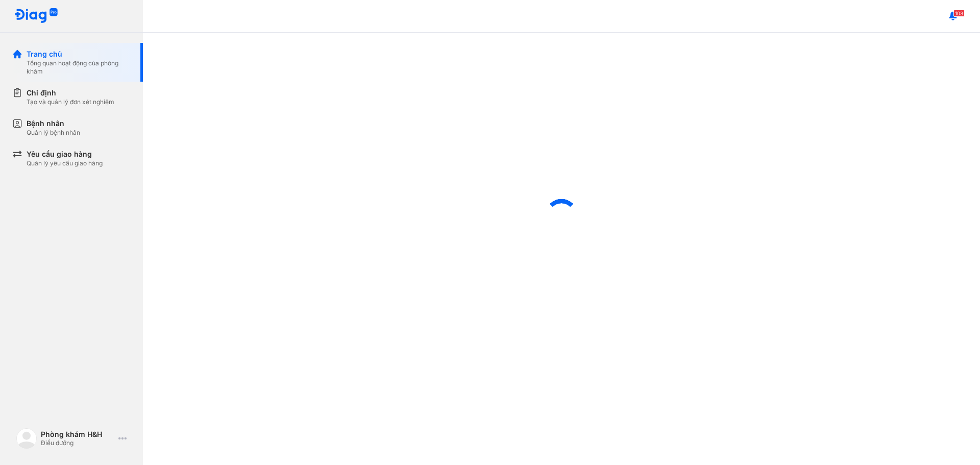 Image resolution: width=980 pixels, height=465 pixels. What do you see at coordinates (70, 102) in the screenshot?
I see `div: Tạo và quản lý đơn xét nghiệm` at bounding box center [70, 102].